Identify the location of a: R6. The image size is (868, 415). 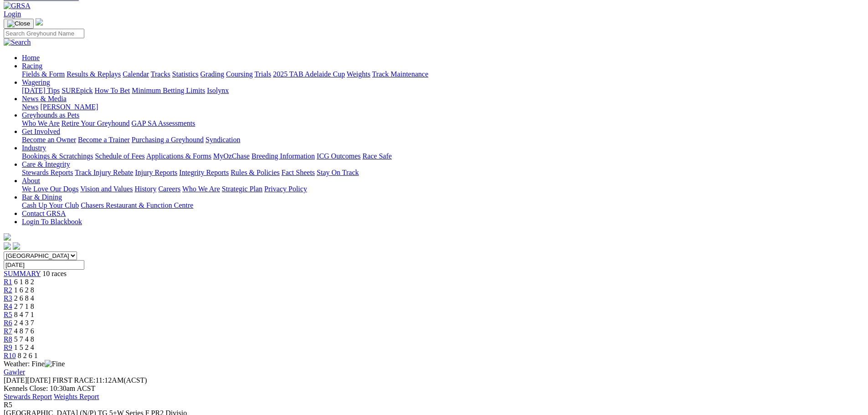
(8, 322).